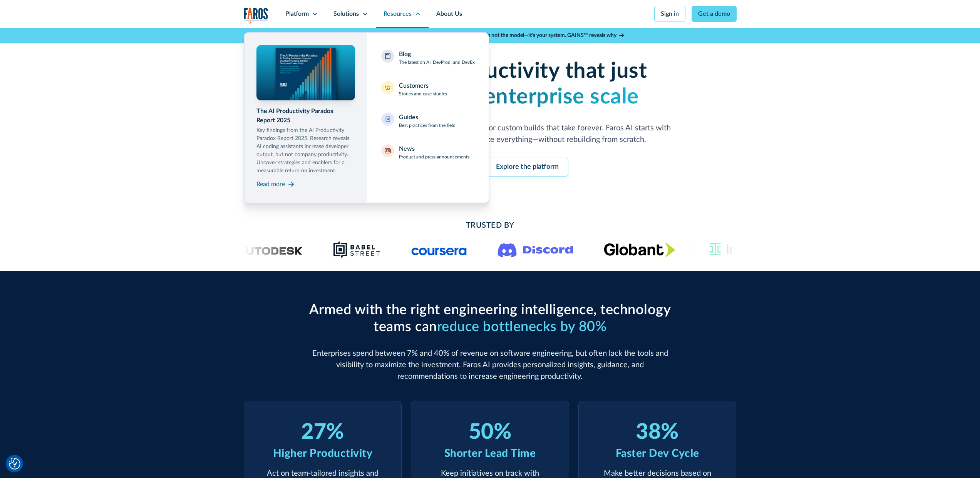  What do you see at coordinates (306, 118) in the screenshot?
I see `a: The AI Productivity Paradox Report 2025Key findings from the AI Productivity Paradox Report 2025....` at bounding box center [306, 118].